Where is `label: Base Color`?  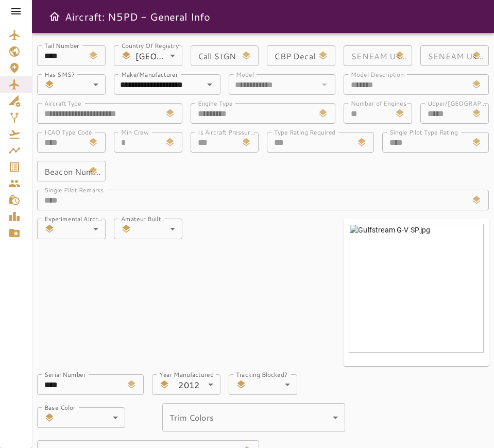
label: Base Color is located at coordinates (60, 406).